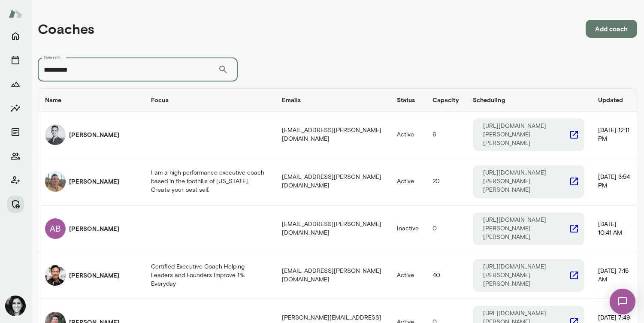 This screenshot has height=323, width=644. What do you see at coordinates (611, 29) in the screenshot?
I see `button: Add coach` at bounding box center [611, 29].